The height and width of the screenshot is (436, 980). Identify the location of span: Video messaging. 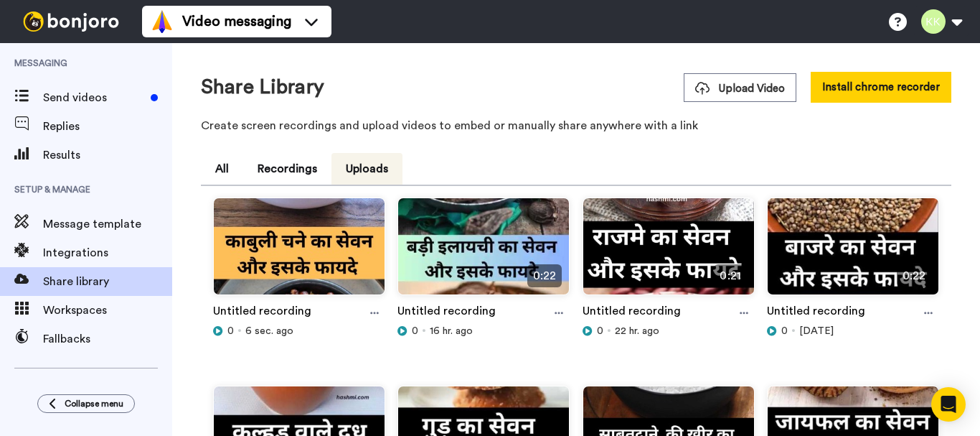
(237, 21).